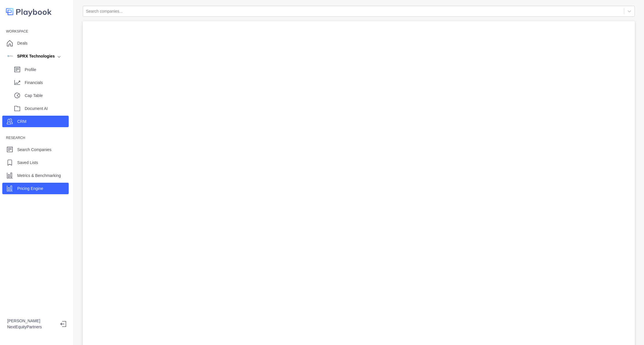 Image resolution: width=644 pixels, height=345 pixels. I want to click on p: Pricing Engine, so click(30, 188).